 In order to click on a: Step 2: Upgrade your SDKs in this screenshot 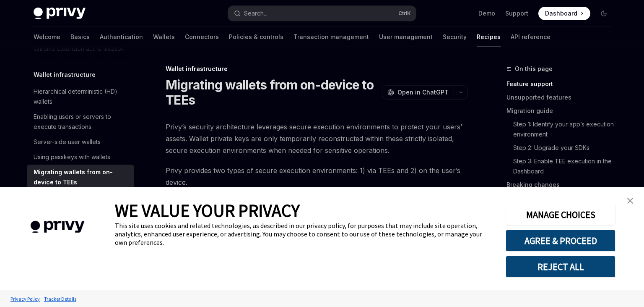, I will do `click(565, 148)`.